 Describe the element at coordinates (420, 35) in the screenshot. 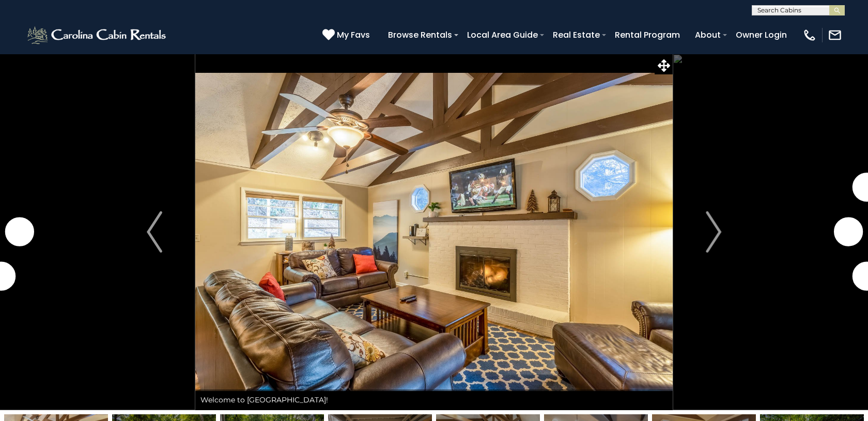

I see `a: Browse Rentals` at that location.